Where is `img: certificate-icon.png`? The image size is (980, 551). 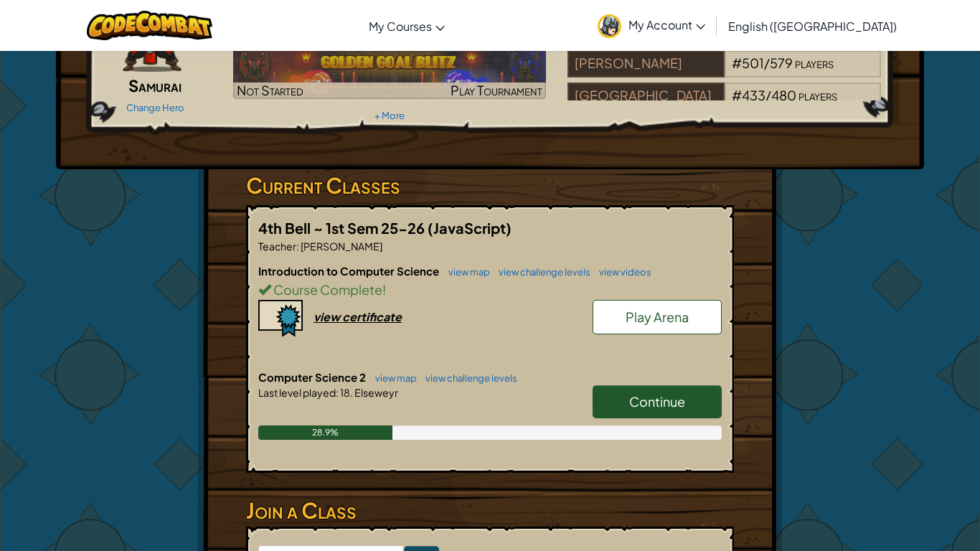
img: certificate-icon.png is located at coordinates (280, 319).